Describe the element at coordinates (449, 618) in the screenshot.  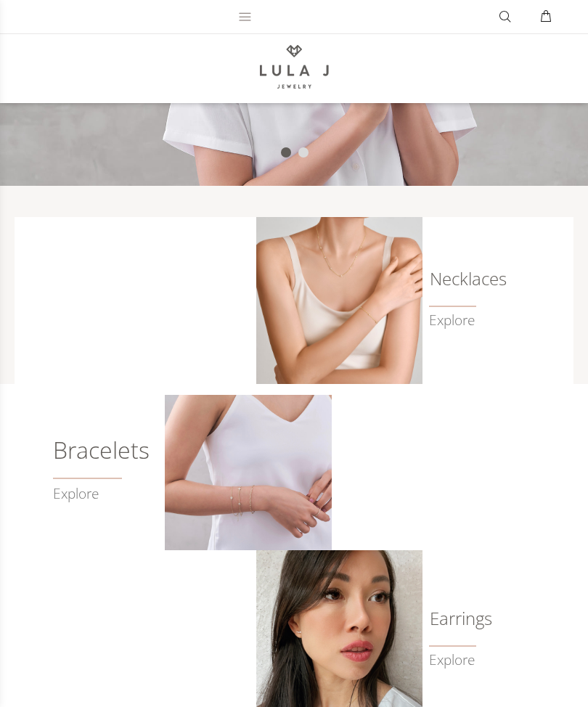
I see `a: Earrings` at that location.